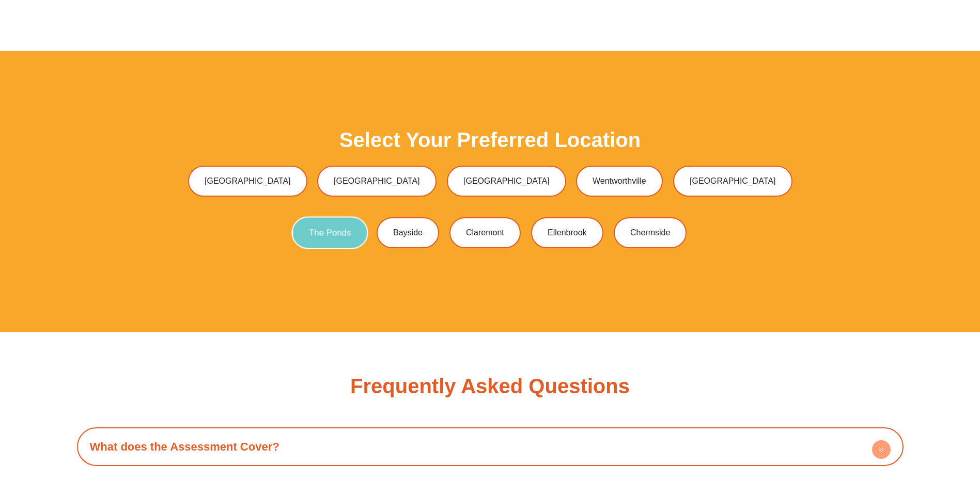  I want to click on h3: Frequently Asked Questions, so click(489, 386).